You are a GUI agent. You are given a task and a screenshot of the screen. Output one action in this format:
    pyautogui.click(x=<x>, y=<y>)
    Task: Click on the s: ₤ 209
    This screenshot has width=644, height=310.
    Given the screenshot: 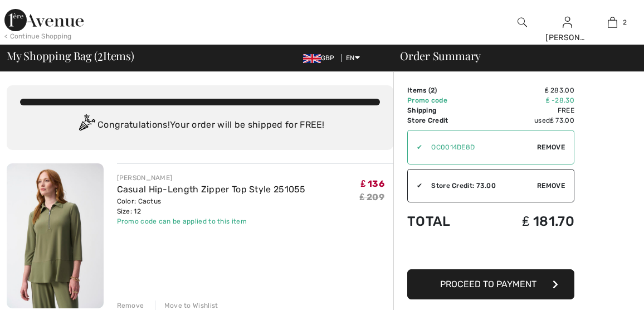 What is the action you would take?
    pyautogui.click(x=372, y=196)
    